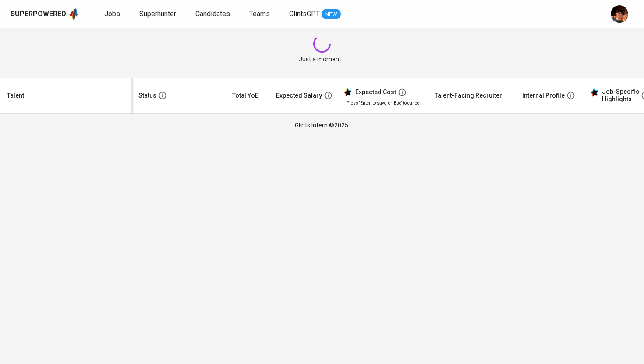 The width and height of the screenshot is (644, 364). Describe the element at coordinates (543, 96) in the screenshot. I see `div: Internal Profile` at that location.